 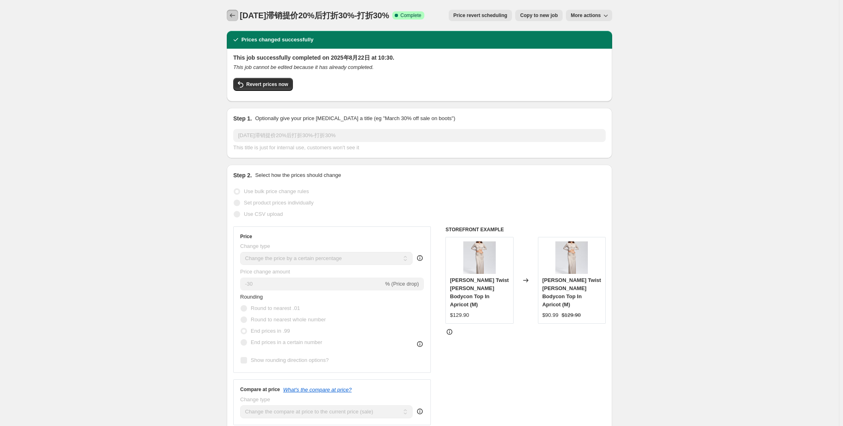 What do you see at coordinates (252, 297) in the screenshot?
I see `span: Rounding` at bounding box center [252, 297].